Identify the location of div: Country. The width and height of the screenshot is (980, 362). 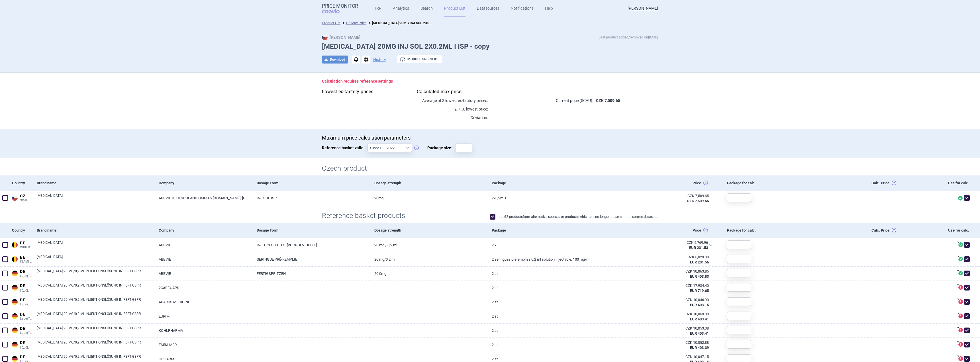
(21, 183).